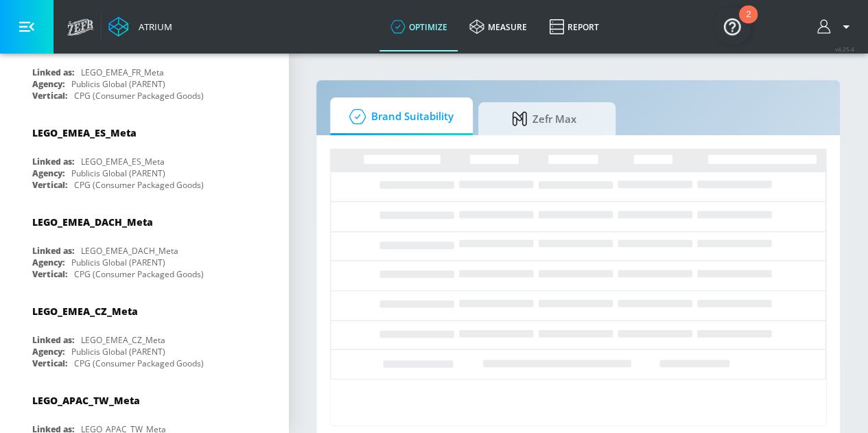  I want to click on a: Report, so click(574, 27).